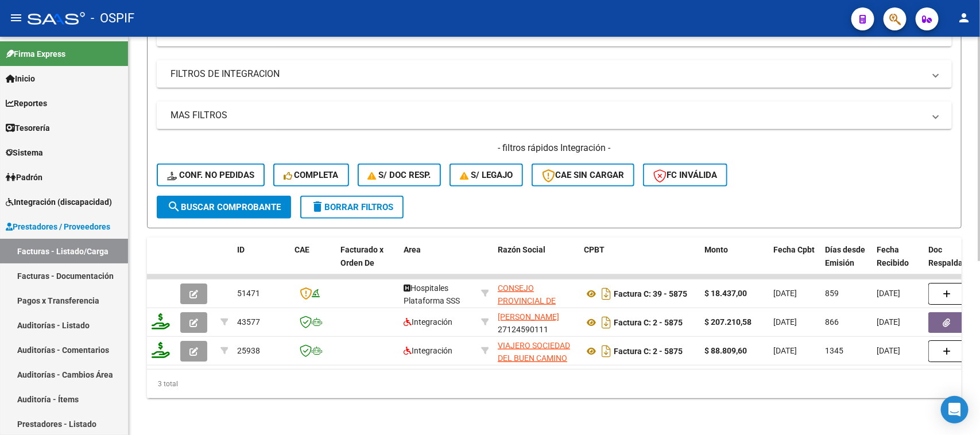 The height and width of the screenshot is (435, 980). What do you see at coordinates (554, 148) in the screenshot?
I see `h4: - filtros rápidos Integración -` at bounding box center [554, 148].